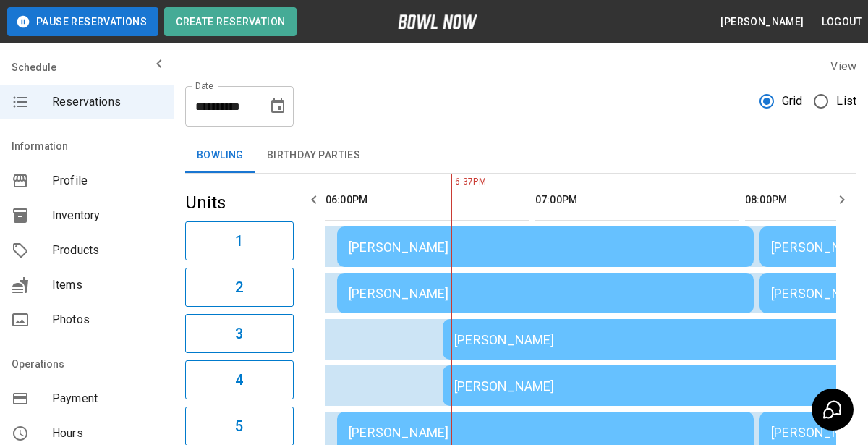 The width and height of the screenshot is (868, 445). What do you see at coordinates (107, 216) in the screenshot?
I see `span: Inventory` at bounding box center [107, 216].